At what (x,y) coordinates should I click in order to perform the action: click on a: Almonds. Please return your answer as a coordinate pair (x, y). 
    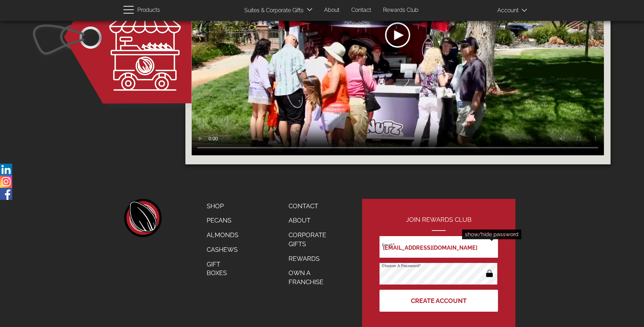
    Looking at the image, I should click on (223, 235).